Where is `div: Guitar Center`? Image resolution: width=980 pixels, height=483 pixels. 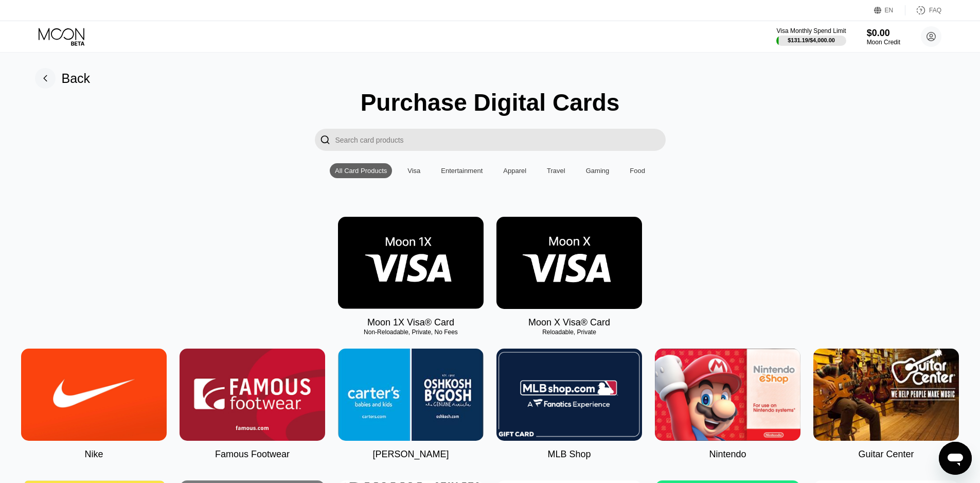
div: Guitar Center is located at coordinates (886, 454).